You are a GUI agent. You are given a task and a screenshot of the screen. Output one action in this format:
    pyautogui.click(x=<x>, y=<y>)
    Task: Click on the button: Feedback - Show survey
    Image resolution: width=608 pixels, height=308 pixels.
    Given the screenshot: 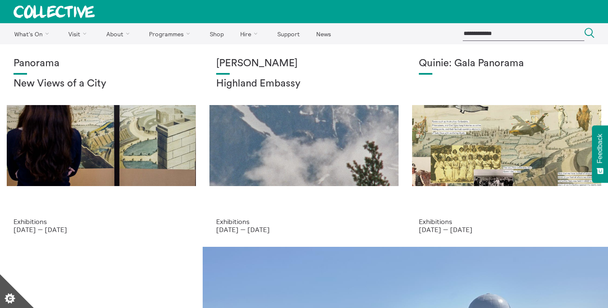 What is the action you would take?
    pyautogui.click(x=600, y=154)
    